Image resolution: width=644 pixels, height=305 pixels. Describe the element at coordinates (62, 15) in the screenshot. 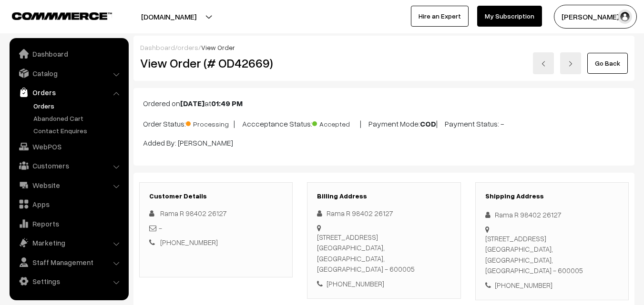

I see `img: COMMMERCE` at that location.